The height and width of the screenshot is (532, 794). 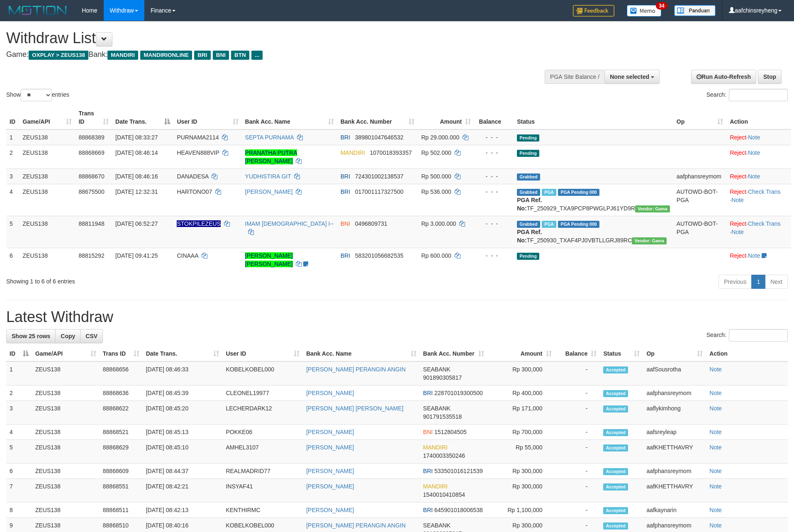 I want to click on span: Copy 1512804505 to clipboard, so click(x=450, y=432).